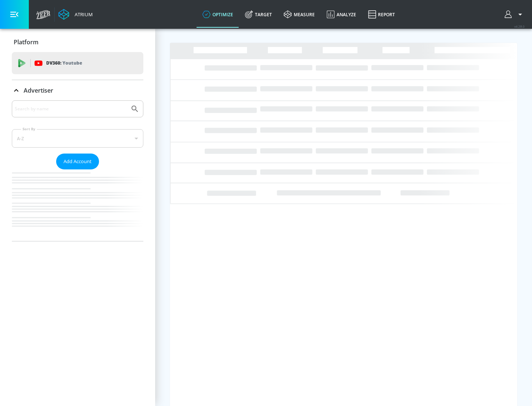 The image size is (532, 406). What do you see at coordinates (75, 14) in the screenshot?
I see `a: Atrium` at bounding box center [75, 14].